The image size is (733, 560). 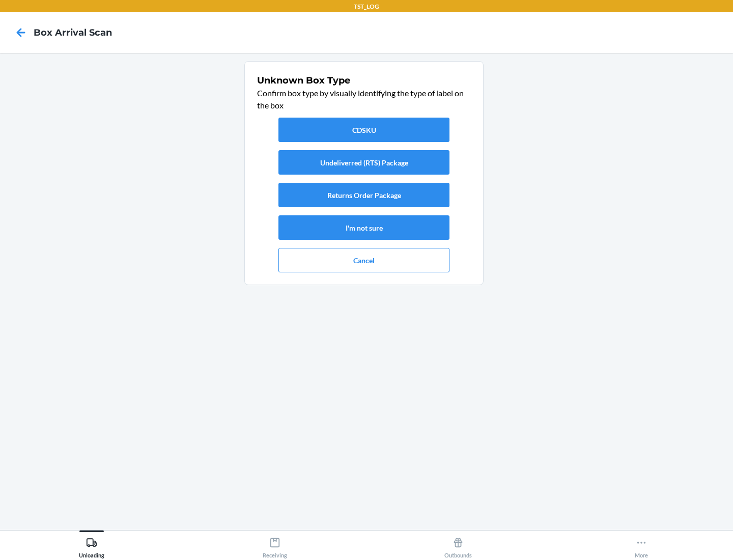 I want to click on p: TST_LOG, so click(x=366, y=7).